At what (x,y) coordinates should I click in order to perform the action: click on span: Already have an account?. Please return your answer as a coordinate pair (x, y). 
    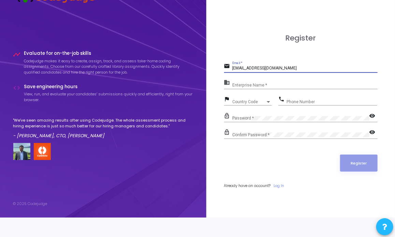
    Looking at the image, I should click on (247, 186).